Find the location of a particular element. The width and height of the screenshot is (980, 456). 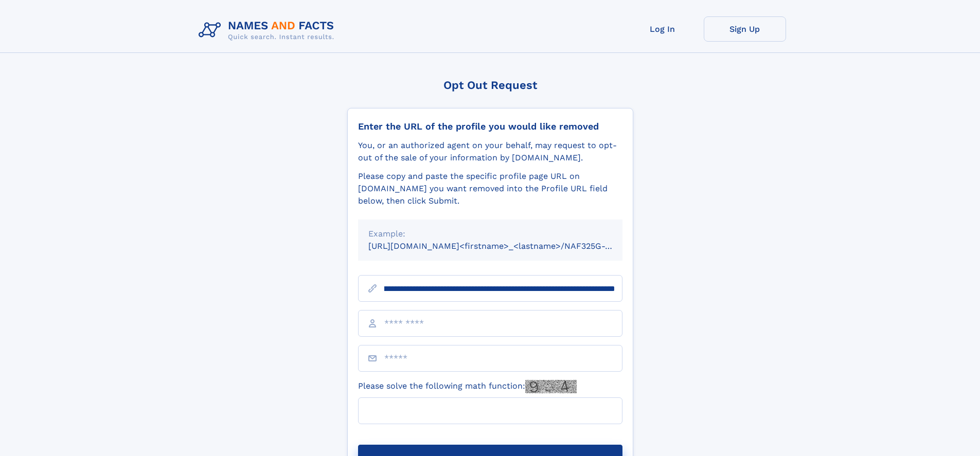

div: Enter the URL of the profile you would like removed is located at coordinates (490, 126).